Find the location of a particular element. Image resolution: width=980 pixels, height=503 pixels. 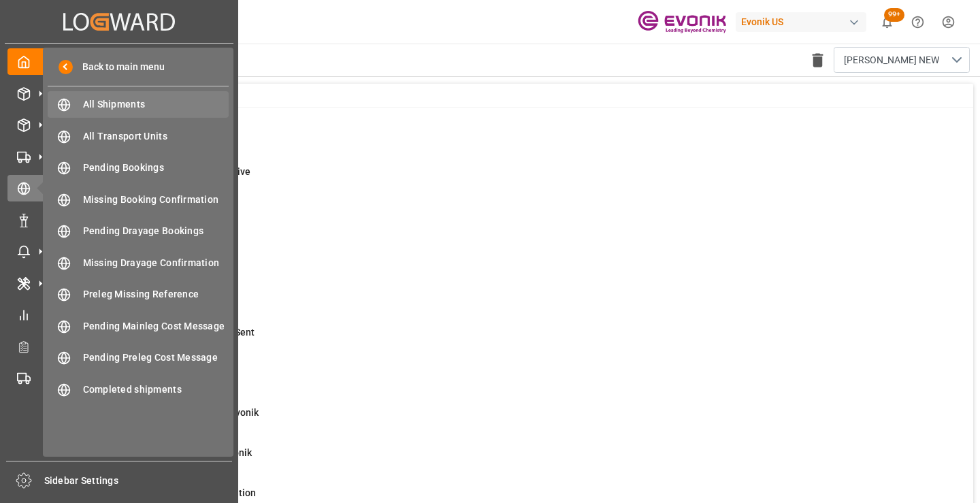

span: Missing Booking Confirmation is located at coordinates (156, 200).